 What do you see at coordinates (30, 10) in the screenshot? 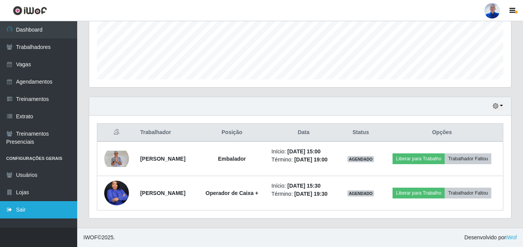
I see `img: CoreUI Logo` at bounding box center [30, 10].